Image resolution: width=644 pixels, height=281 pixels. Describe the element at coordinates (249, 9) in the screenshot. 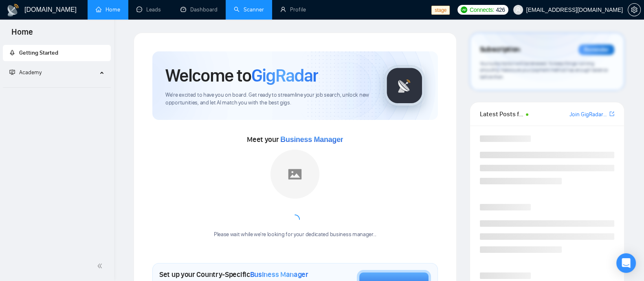

I see `a: searchScanner` at that location.